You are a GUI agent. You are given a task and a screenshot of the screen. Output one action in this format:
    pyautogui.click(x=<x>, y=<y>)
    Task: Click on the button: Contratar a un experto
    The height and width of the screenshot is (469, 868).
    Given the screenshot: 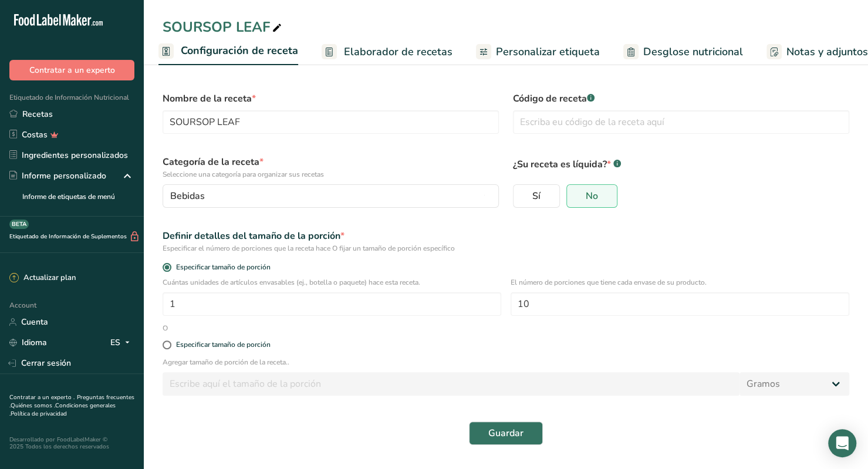 What is the action you would take?
    pyautogui.click(x=71, y=69)
    